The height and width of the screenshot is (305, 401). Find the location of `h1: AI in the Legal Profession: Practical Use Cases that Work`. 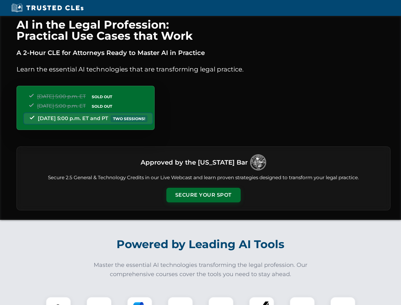

h1: AI in the Legal Profession: Practical Use Cases that Work is located at coordinates (204, 30).